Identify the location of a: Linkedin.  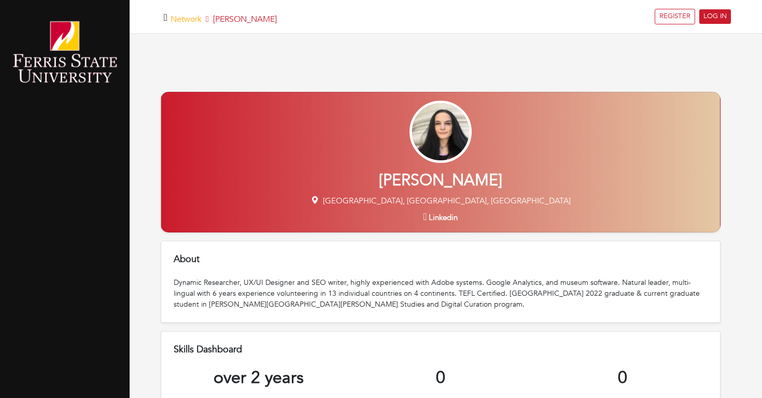
(441, 217).